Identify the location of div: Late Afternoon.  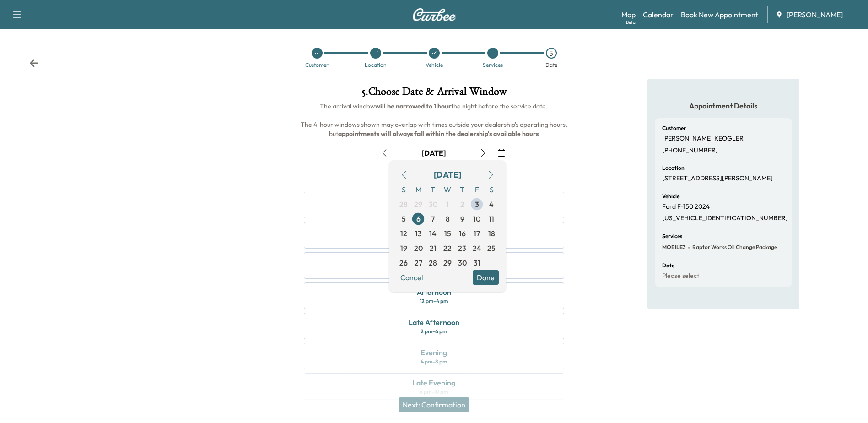
(434, 323).